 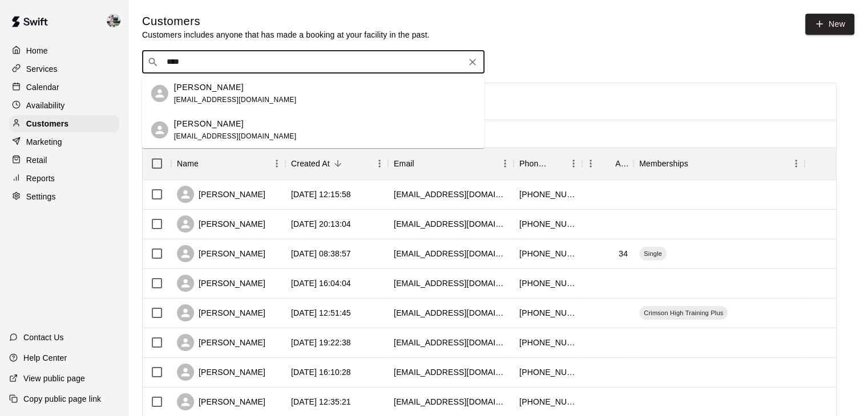 I want to click on div: Home, so click(x=64, y=51).